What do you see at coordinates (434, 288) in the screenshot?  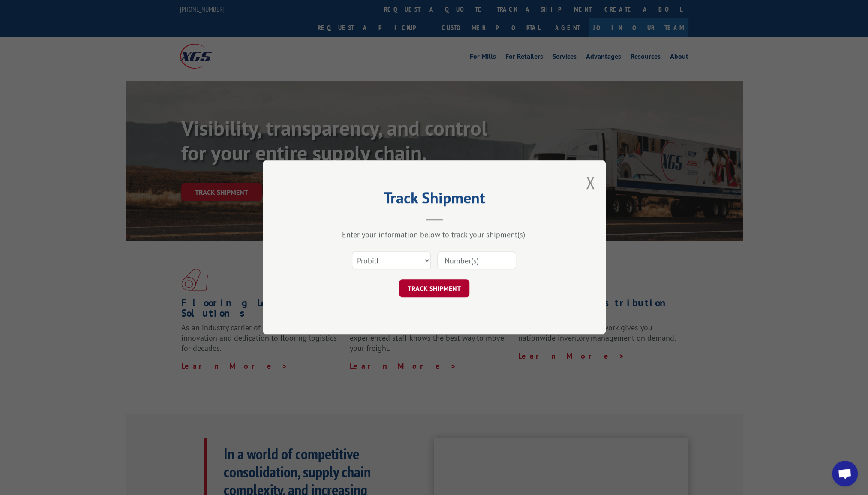 I see `button: TRACK SHIPMENT` at bounding box center [434, 288].